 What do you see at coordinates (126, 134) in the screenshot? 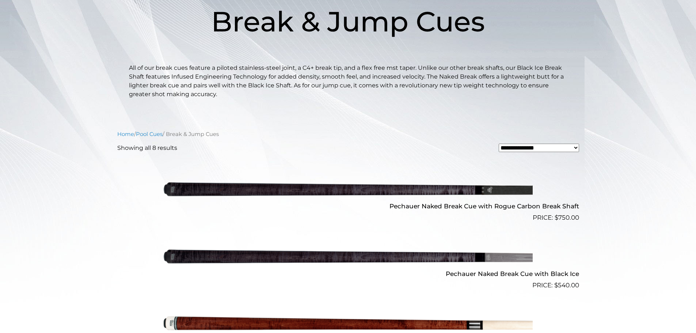
I see `a: Home` at bounding box center [126, 134].